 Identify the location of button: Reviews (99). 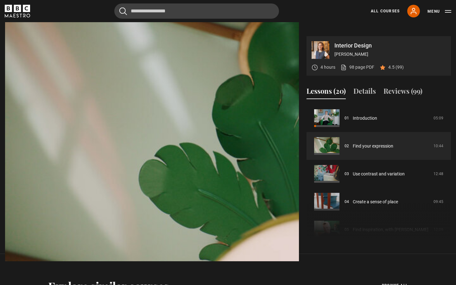
(402, 92).